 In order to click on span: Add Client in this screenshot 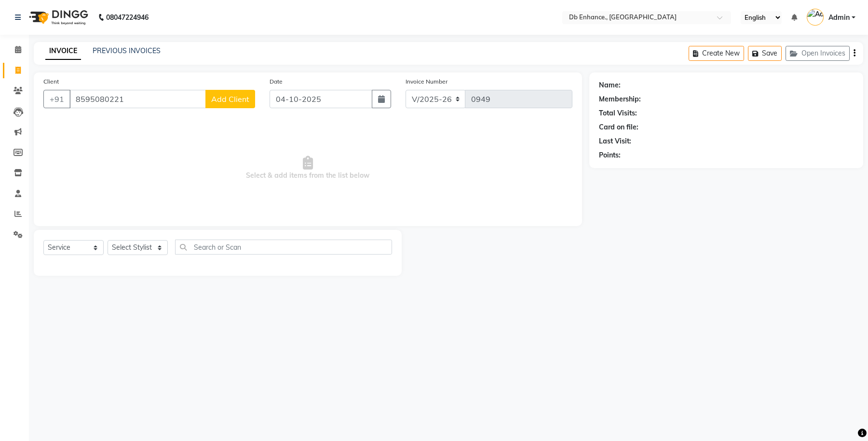, I will do `click(230, 99)`.